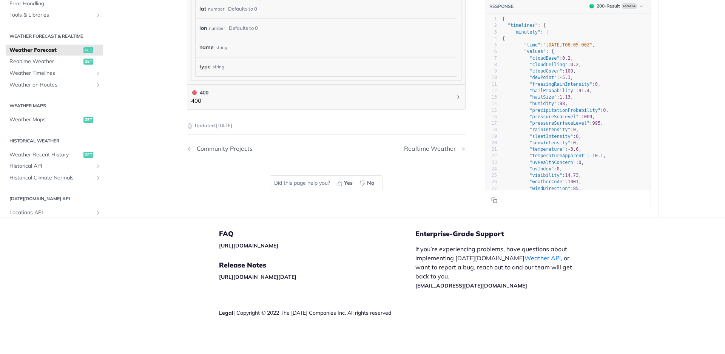  I want to click on span: 1.13, so click(565, 97).